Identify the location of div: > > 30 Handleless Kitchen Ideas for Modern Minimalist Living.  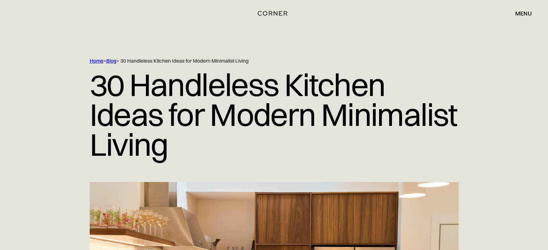
(259, 61).